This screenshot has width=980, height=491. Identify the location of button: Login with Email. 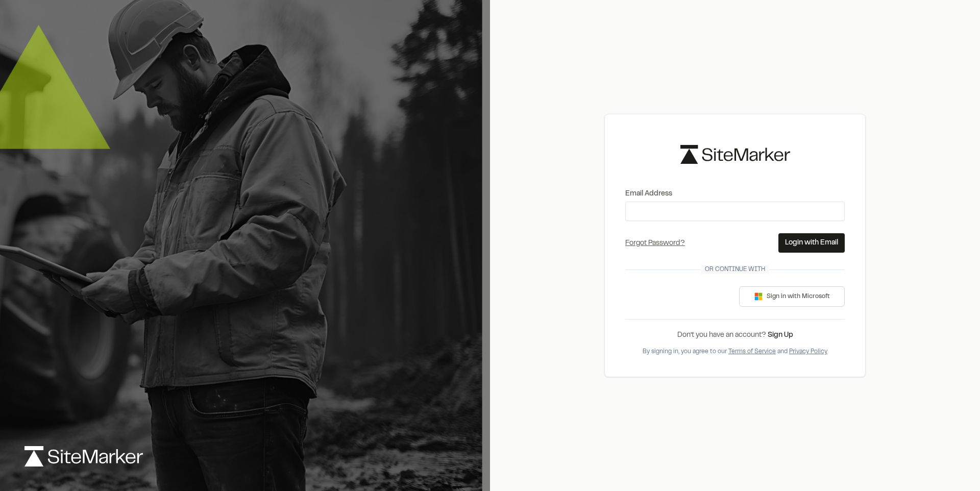
(811, 243).